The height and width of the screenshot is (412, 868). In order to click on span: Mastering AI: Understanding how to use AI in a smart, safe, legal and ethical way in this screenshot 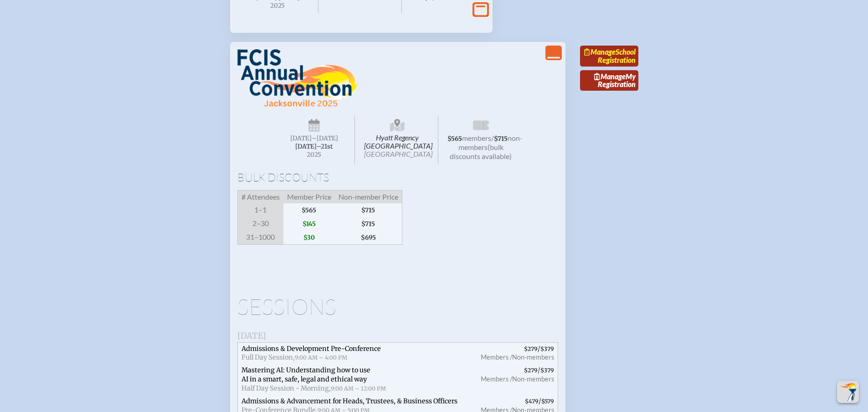, I will do `click(305, 374)`.